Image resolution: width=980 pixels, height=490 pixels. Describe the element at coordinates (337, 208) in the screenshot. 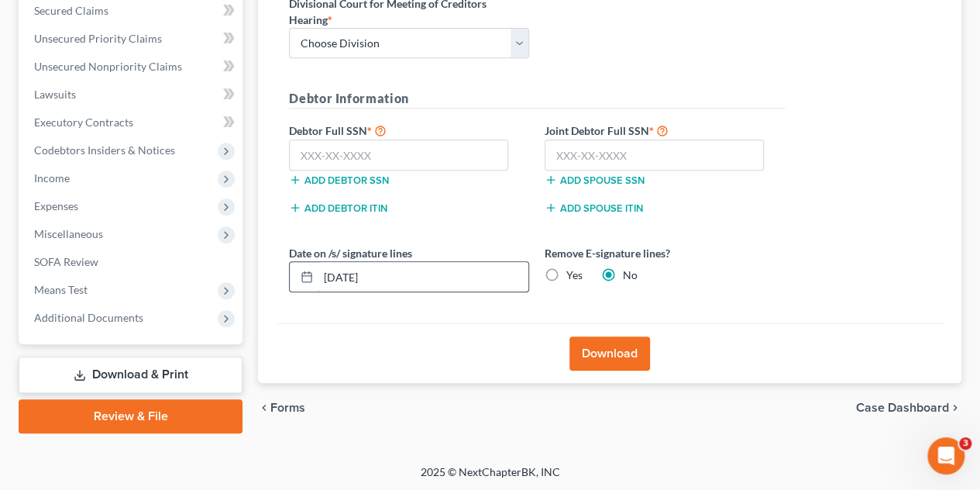

I see `button: Add debtor ITIN` at that location.